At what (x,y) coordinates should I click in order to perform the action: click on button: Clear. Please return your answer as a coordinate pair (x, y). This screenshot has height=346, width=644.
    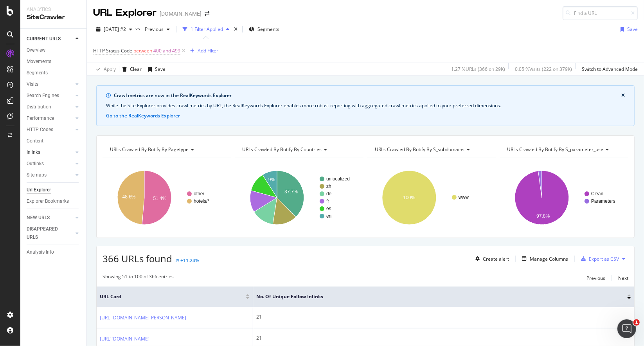
    Looking at the image, I should click on (130, 69).